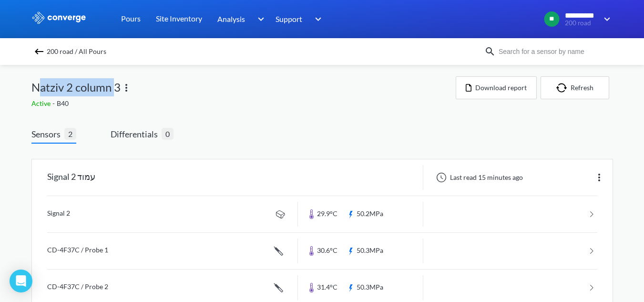  What do you see at coordinates (564, 88) in the screenshot?
I see `img: icon-refresh.svg` at bounding box center [564, 88].